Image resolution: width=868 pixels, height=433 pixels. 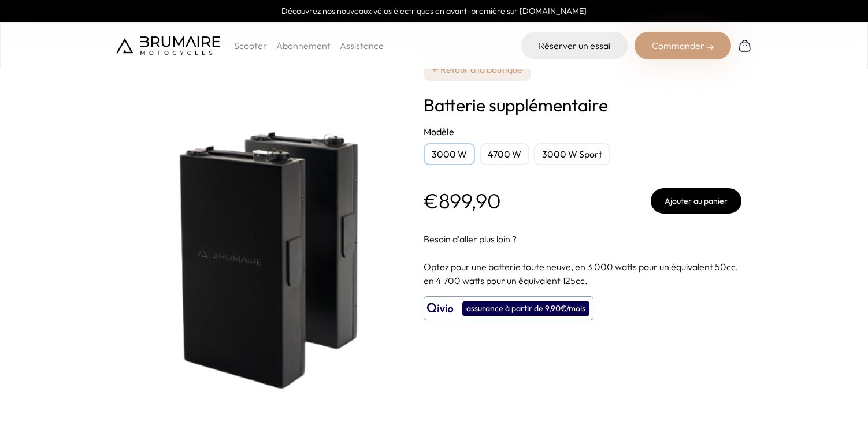 I want to click on div: 4700 W, so click(x=504, y=154).